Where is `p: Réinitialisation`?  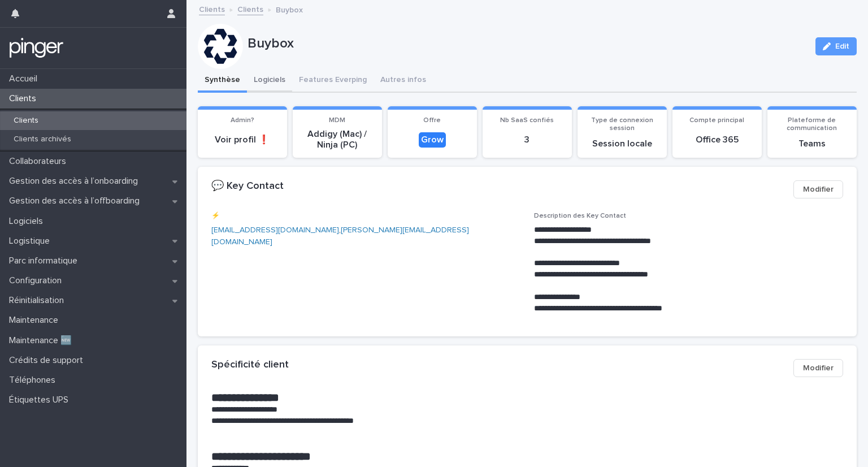
p: Réinitialisation is located at coordinates (39, 301).